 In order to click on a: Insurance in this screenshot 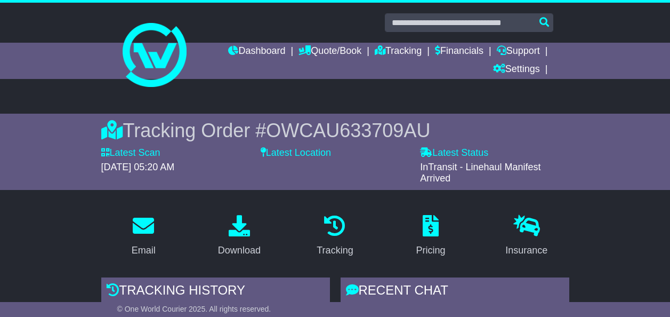, I will do `click(526, 236)`.